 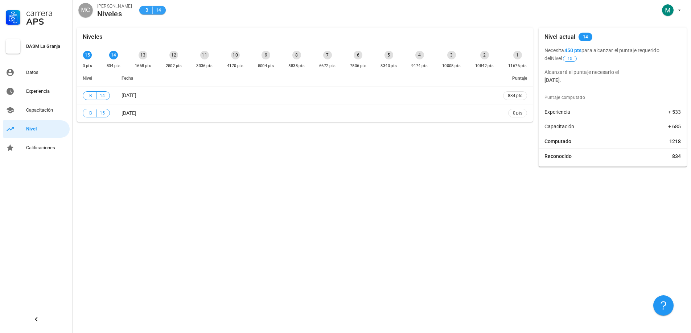 What do you see at coordinates (674, 127) in the screenshot?
I see `span: + 685` at bounding box center [674, 127].